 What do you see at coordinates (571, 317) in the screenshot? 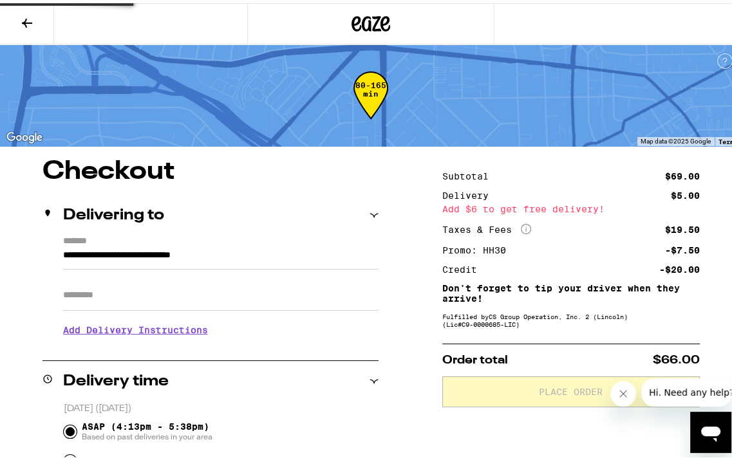
I see `div: Fulfilled by CS Group Operation, Inc. 2 (Lincoln) (Lic# C9-0000685-LIC )` at bounding box center [571, 317].